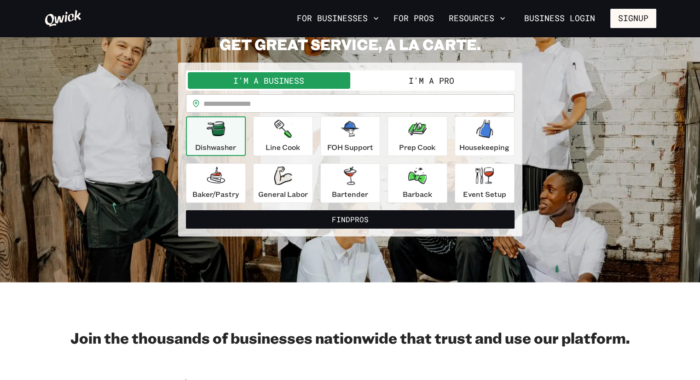 The width and height of the screenshot is (700, 380). I want to click on button: Baker/Pastry, so click(216, 183).